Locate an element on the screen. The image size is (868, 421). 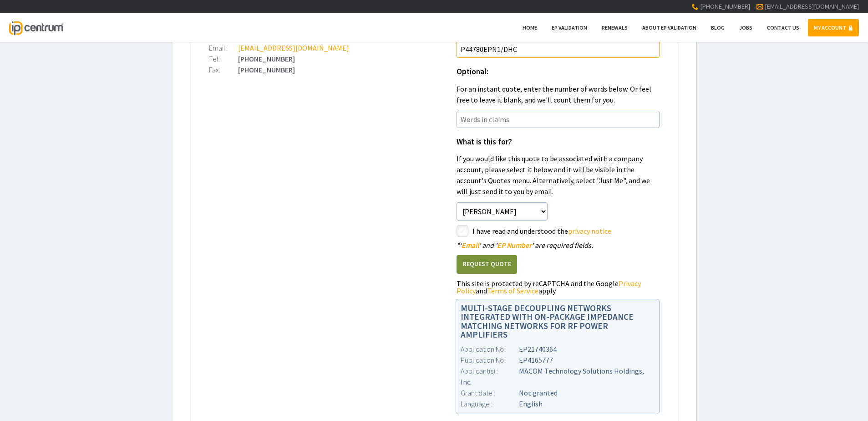
span: Email is located at coordinates (470, 245).